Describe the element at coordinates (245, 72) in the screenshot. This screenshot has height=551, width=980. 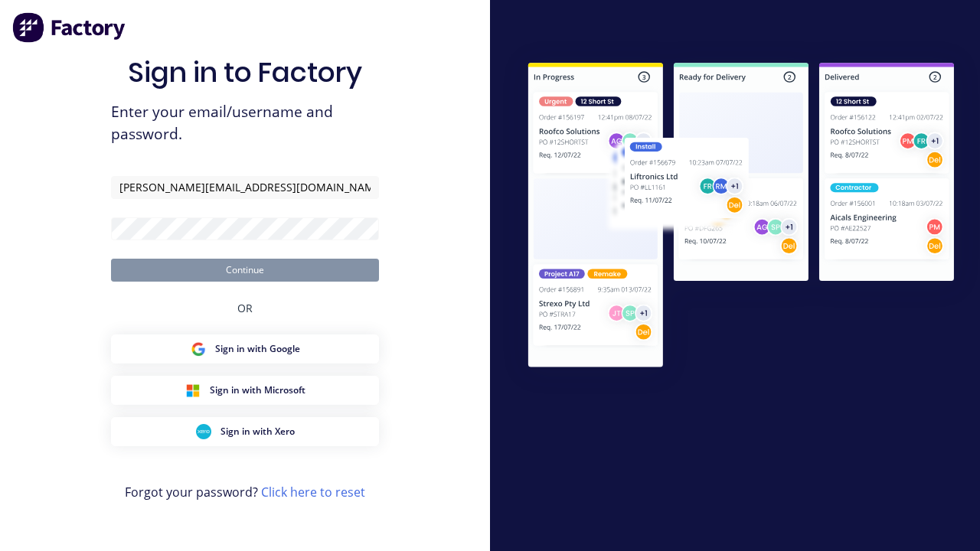
I see `h1: Sign in to Factory` at that location.